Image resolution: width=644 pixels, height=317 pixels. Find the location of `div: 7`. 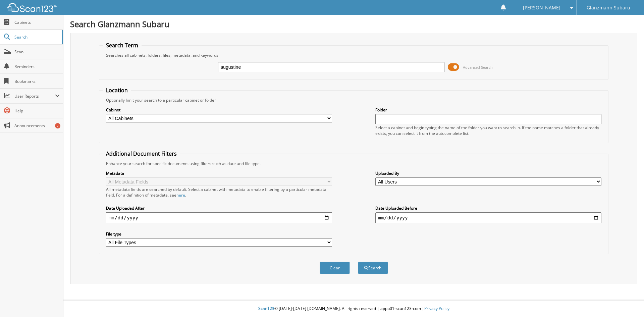

div: 7 is located at coordinates (57, 126).